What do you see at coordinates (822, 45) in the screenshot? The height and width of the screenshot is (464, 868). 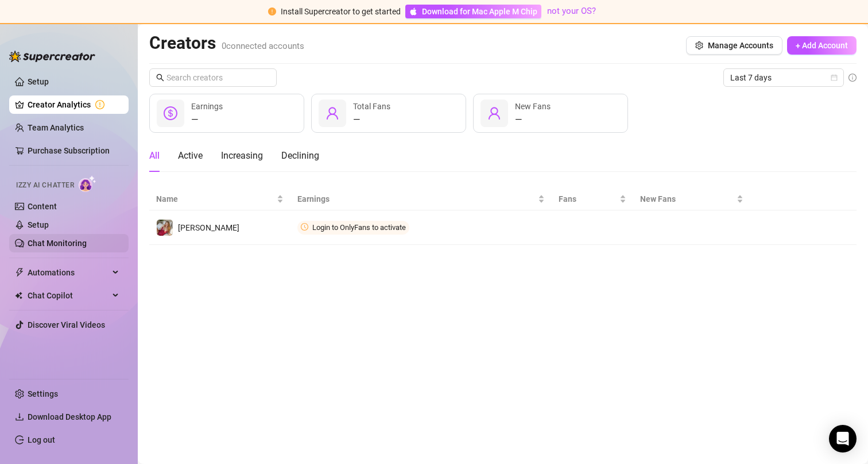 I see `span: + Add Account` at bounding box center [822, 45].